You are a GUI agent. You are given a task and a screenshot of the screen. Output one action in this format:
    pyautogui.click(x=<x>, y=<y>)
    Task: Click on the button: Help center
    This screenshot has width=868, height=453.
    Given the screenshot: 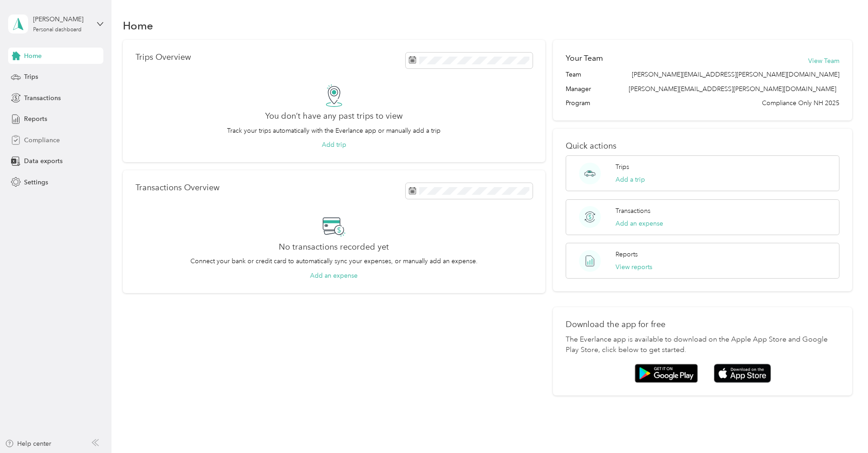 What is the action you would take?
    pyautogui.click(x=28, y=443)
    